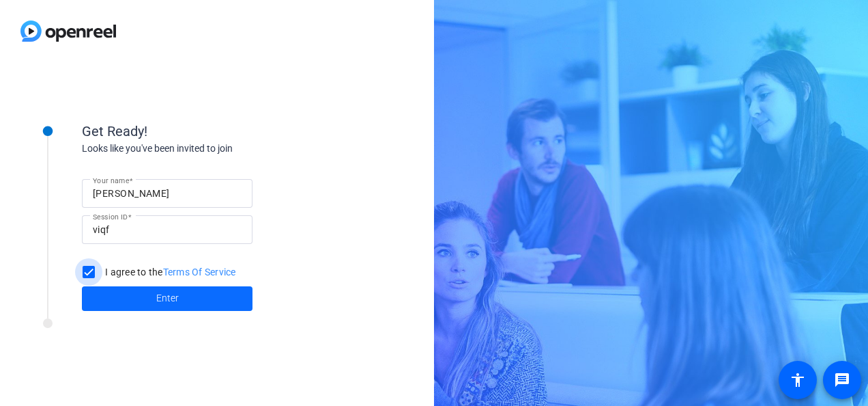 The height and width of the screenshot is (406, 868). What do you see at coordinates (167, 298) in the screenshot?
I see `button: Enter` at bounding box center [167, 298].